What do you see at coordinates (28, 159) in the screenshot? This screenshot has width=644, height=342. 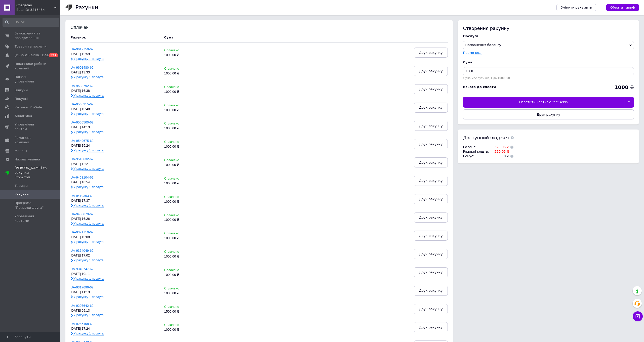 I see `span: Налаштування` at bounding box center [28, 159].